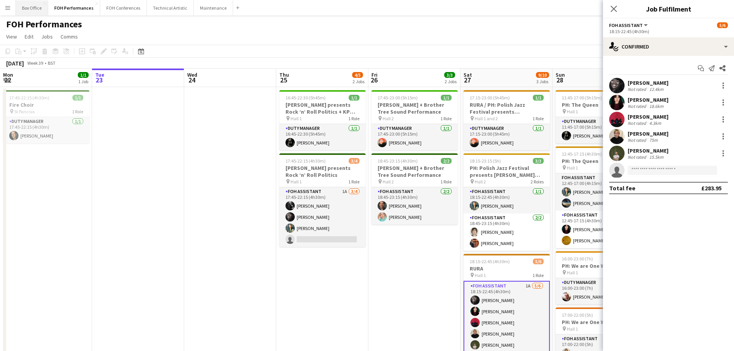 The image size is (734, 351). Describe the element at coordinates (561, 75) in the screenshot. I see `span: Sun` at that location.